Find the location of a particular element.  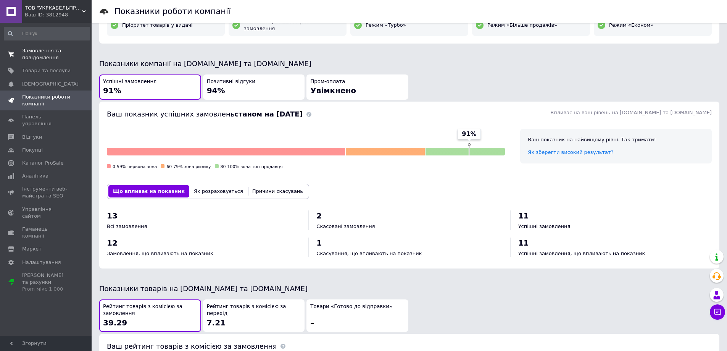

button: Чат з покупцем is located at coordinates (718, 312).